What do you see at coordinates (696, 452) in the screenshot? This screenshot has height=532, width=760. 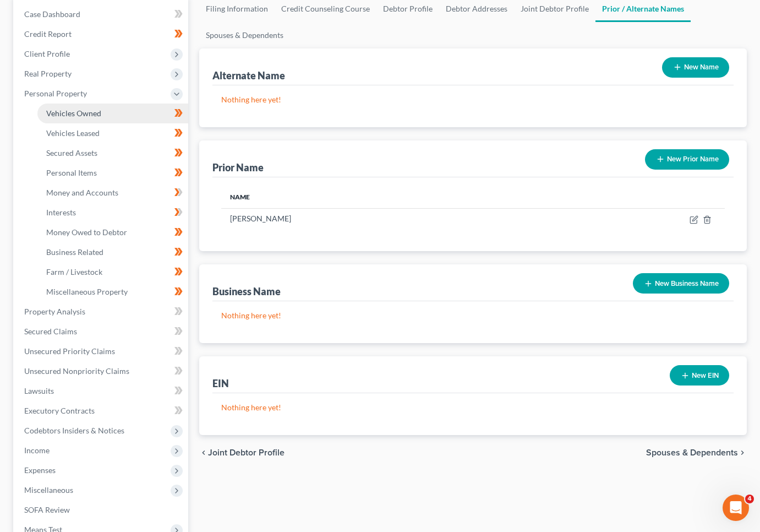 I see `button: Spouses & Dependents chevron_right` at bounding box center [696, 452].